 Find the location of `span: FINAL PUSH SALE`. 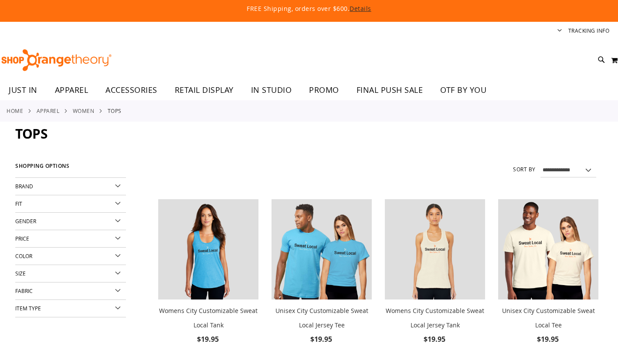

span: FINAL PUSH SALE is located at coordinates (389, 90).